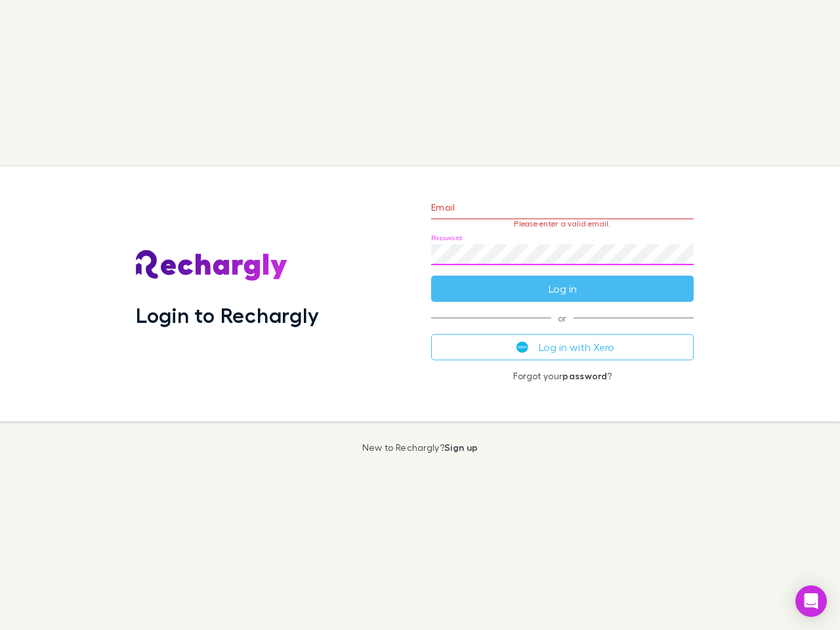  I want to click on img: Rechargly's Logo, so click(212, 266).